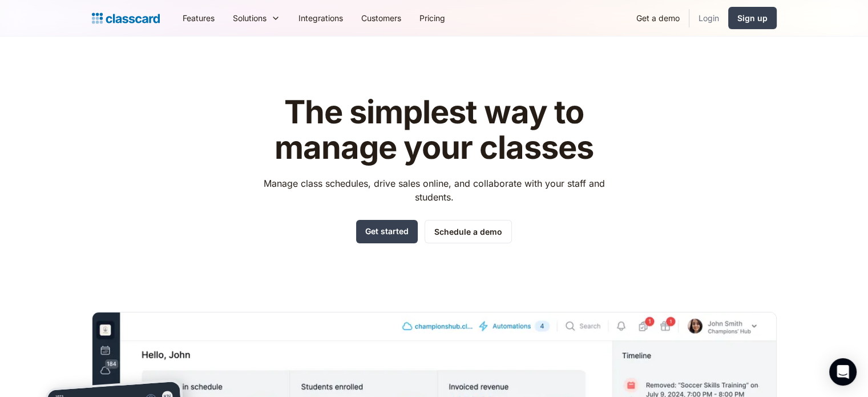  What do you see at coordinates (658, 18) in the screenshot?
I see `a: Get a demo` at bounding box center [658, 18].